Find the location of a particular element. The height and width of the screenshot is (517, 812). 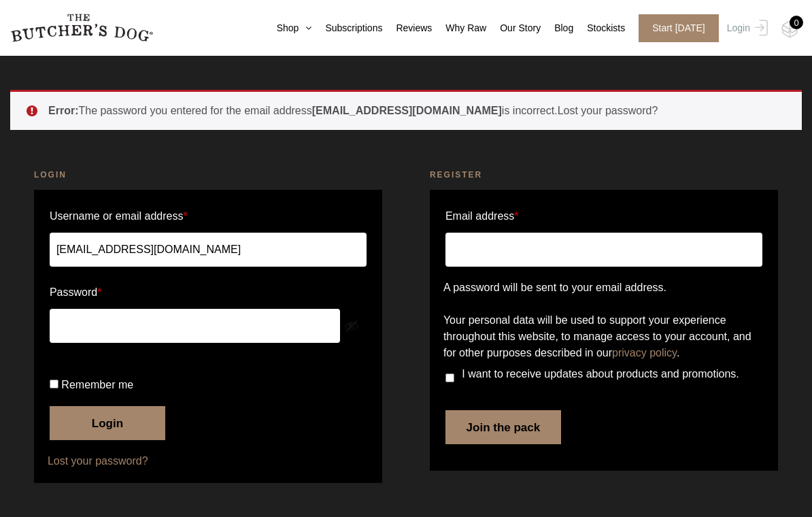

p: A password will be sent to your email address. is located at coordinates (603, 287).